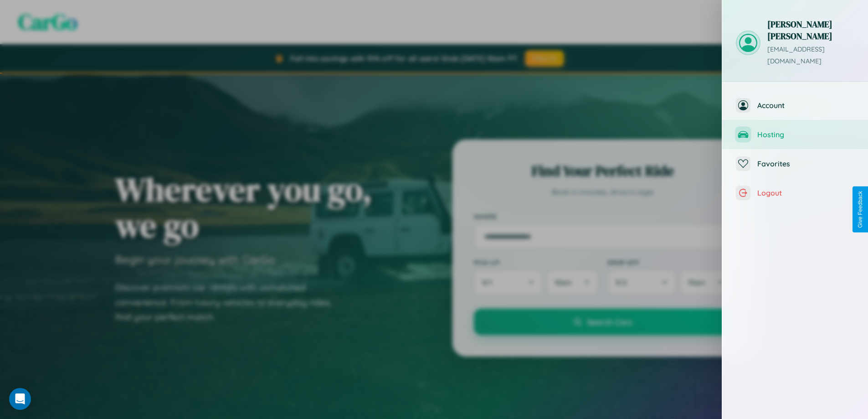 The image size is (868, 419). I want to click on button: Hosting, so click(795, 134).